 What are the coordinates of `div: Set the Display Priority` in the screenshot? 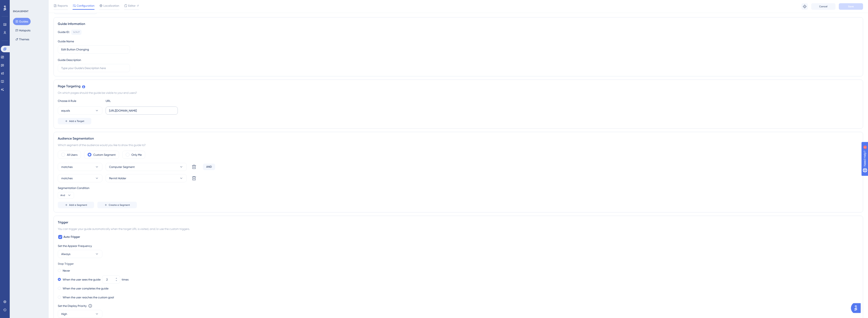 It's located at (72, 306).